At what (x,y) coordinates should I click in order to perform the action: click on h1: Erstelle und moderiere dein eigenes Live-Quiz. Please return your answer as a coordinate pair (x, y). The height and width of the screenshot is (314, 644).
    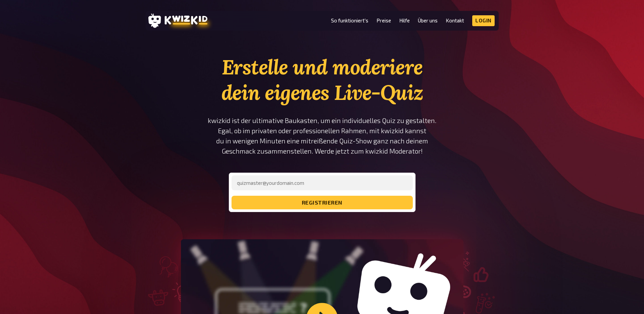
    Looking at the image, I should click on (323, 80).